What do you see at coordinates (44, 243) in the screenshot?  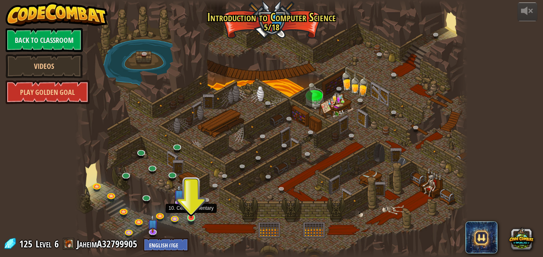 I see `span: Level` at bounding box center [44, 243].